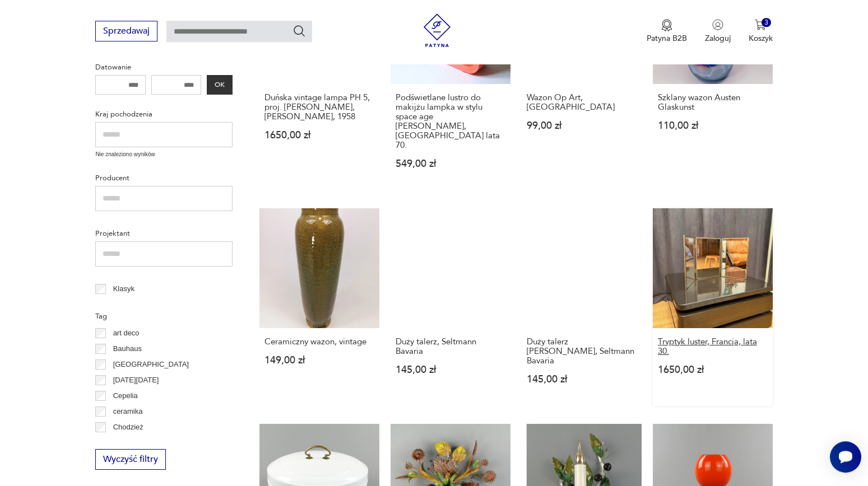 This screenshot has width=868, height=486. I want to click on button: 3Koszyk, so click(760, 31).